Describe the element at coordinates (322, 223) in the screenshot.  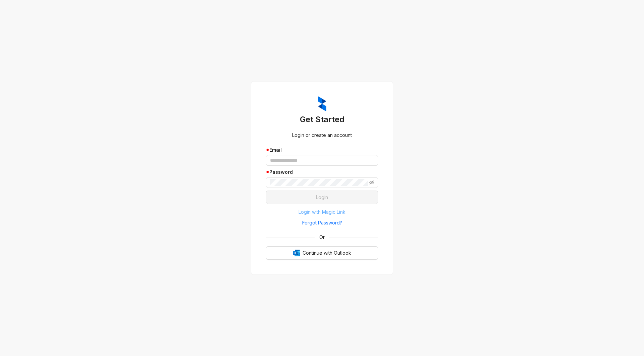
I see `button: Forgot Password?` at that location.